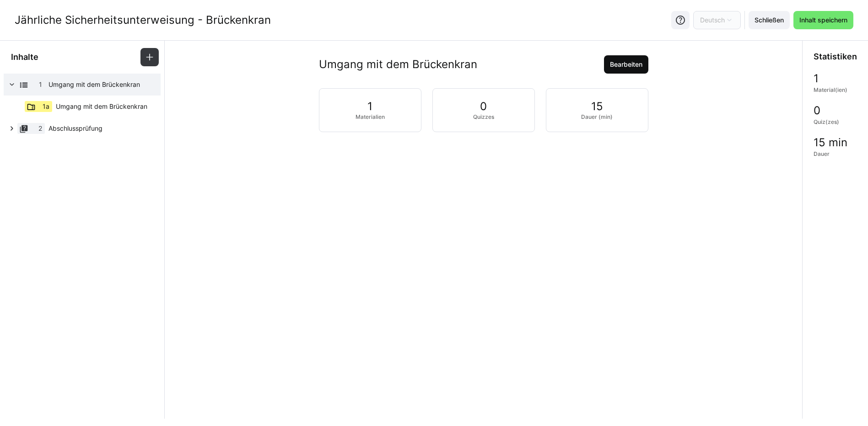  Describe the element at coordinates (823, 20) in the screenshot. I see `span: Inhalt speichern` at that location.